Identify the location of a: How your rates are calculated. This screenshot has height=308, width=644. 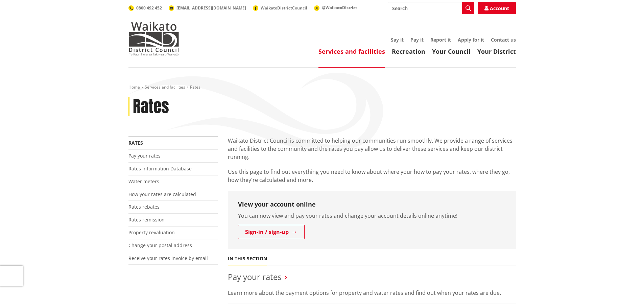
(162, 194).